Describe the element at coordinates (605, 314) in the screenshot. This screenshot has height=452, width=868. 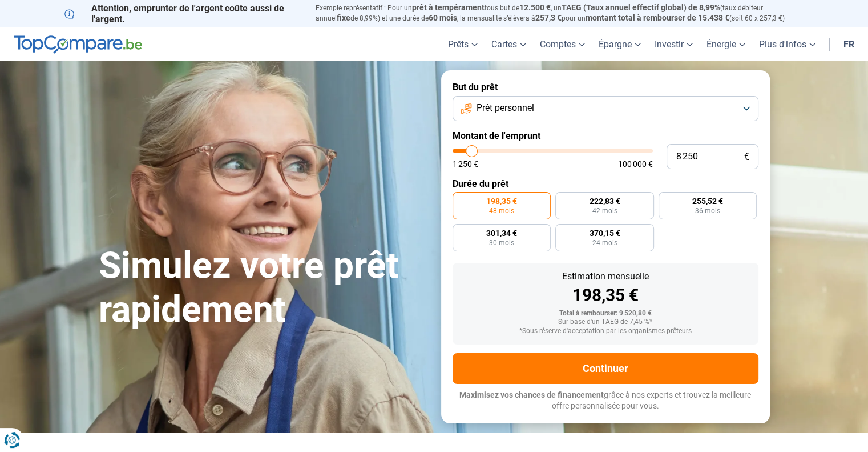
I see `div: Total à rembourser: 9 520,80 €` at that location.